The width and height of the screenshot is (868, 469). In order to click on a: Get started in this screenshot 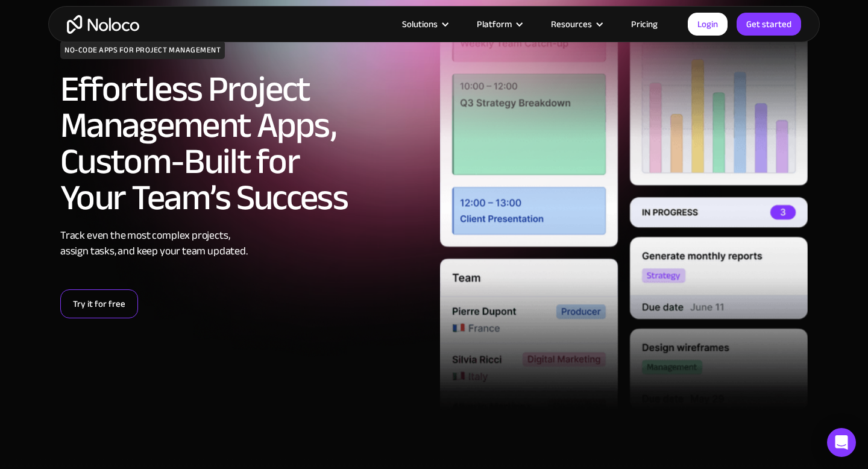, I will do `click(768, 24)`.